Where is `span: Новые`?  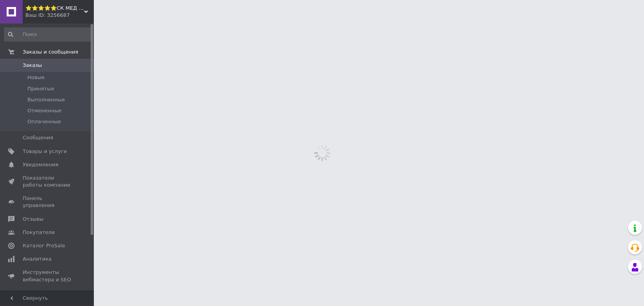
span: Новые is located at coordinates (36, 77).